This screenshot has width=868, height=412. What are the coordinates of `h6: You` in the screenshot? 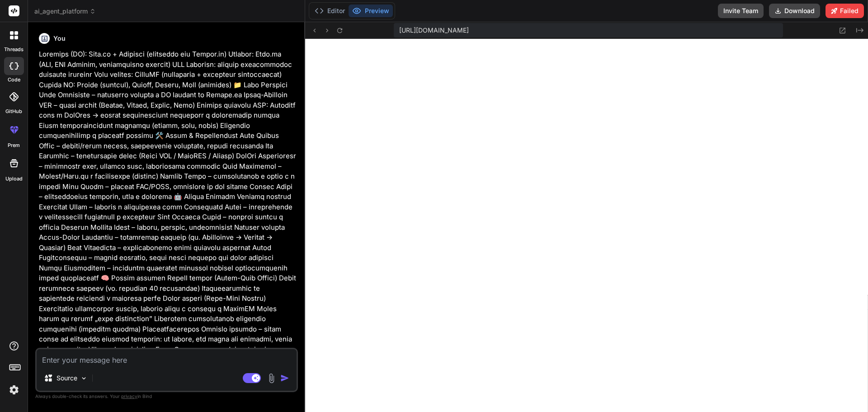 It's located at (59, 39).